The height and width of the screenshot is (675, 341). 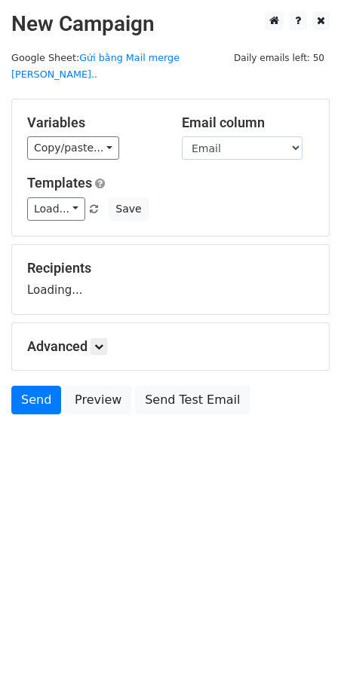 I want to click on a: Copy/paste..., so click(x=73, y=148).